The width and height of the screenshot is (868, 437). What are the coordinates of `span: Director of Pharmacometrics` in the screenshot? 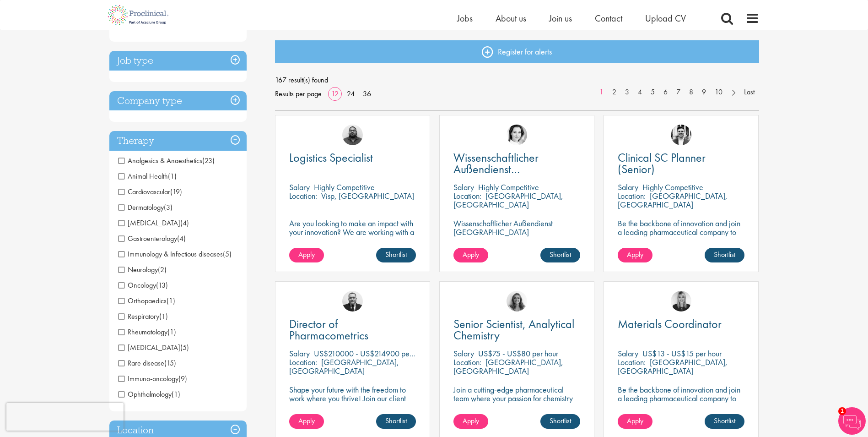 It's located at (328, 329).